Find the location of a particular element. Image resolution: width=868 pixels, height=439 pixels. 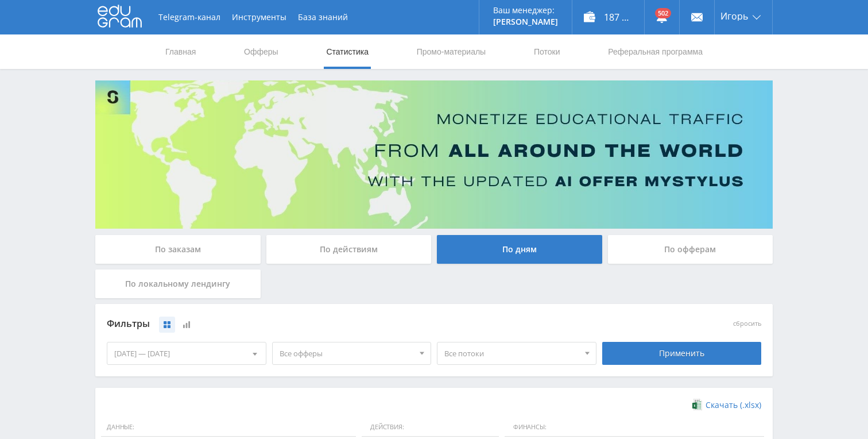

a: Главная is located at coordinates (180, 52).